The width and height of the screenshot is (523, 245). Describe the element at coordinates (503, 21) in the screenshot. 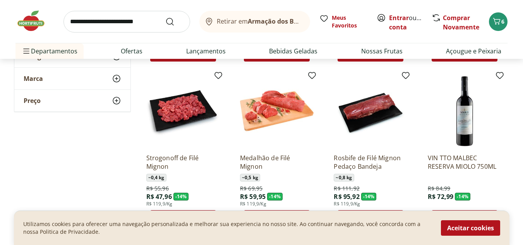

I see `span: 6` at that location.